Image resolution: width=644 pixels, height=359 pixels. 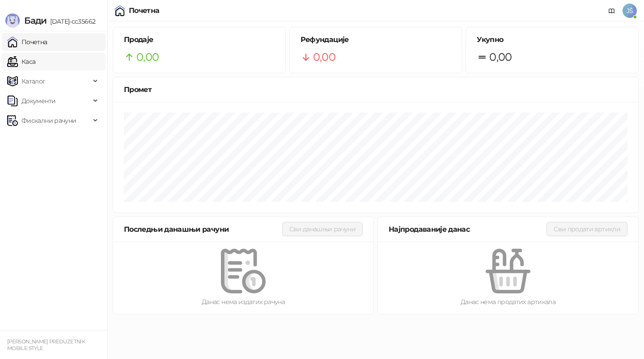 I want to click on div: Последњи данашњи рачуни, so click(x=203, y=229).